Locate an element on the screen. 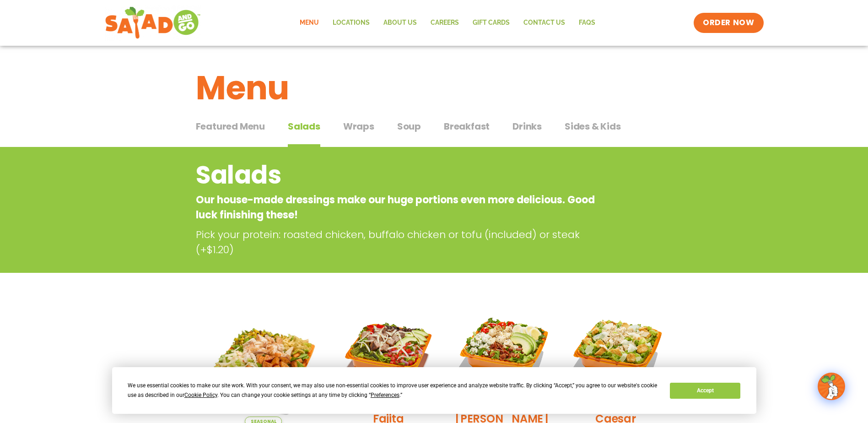  img: Product photo for Cobb Salad is located at coordinates (502, 353).